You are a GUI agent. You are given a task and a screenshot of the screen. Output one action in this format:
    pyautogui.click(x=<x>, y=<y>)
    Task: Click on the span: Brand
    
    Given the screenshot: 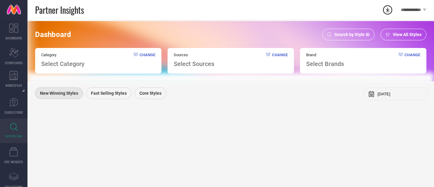 What is the action you would take?
    pyautogui.click(x=325, y=55)
    